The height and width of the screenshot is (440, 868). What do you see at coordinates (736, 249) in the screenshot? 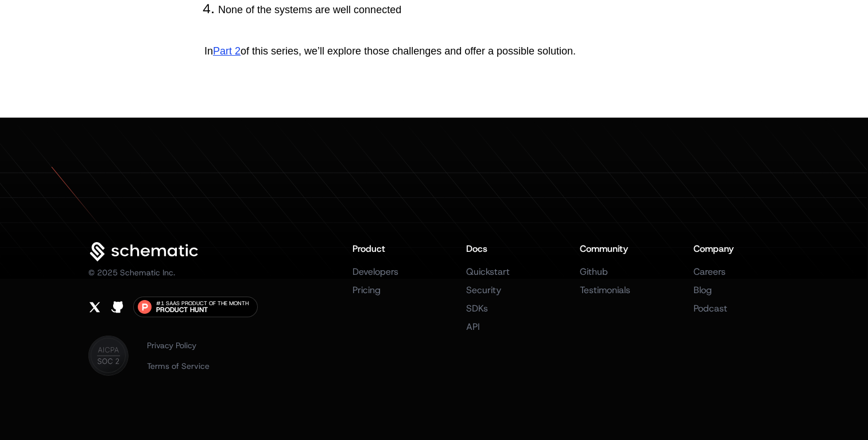
I see `h3: Company` at bounding box center [736, 249].